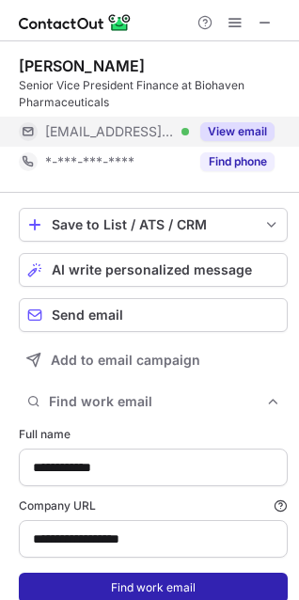 This screenshot has width=299, height=600. What do you see at coordinates (153, 225) in the screenshot?
I see `div: Save to List / ATS / CRM` at bounding box center [153, 225].